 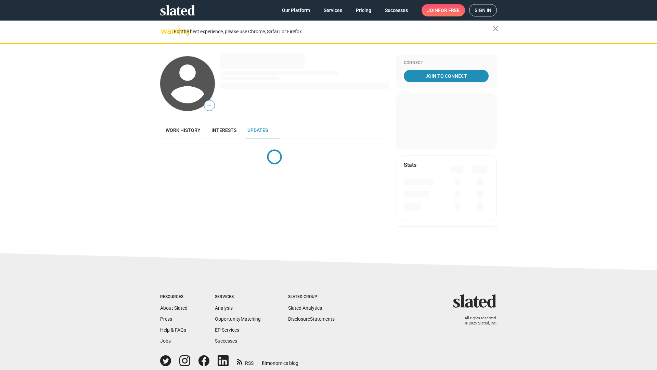 What do you see at coordinates (238, 319) in the screenshot?
I see `a: OpportunityMatching` at bounding box center [238, 319].